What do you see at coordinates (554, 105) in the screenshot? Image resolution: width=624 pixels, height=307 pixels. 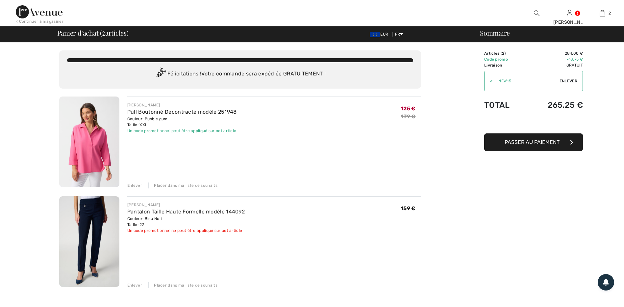 I see `td: 265.25 €` at bounding box center [554, 105].